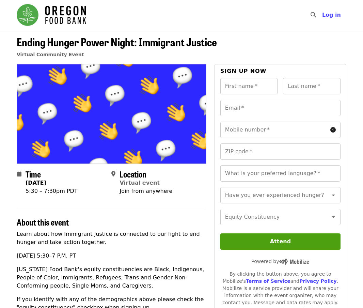 The height and width of the screenshot is (308, 363). Describe the element at coordinates (318, 281) in the screenshot. I see `a: Privacy Policy` at that location.